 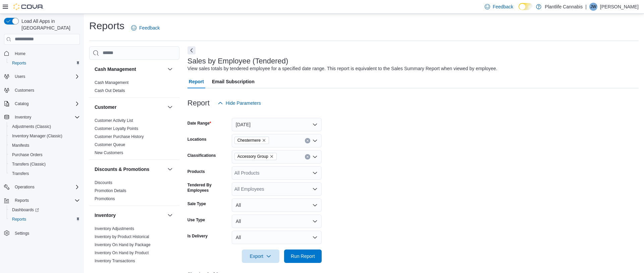 I want to click on button: Settings, so click(x=42, y=233).